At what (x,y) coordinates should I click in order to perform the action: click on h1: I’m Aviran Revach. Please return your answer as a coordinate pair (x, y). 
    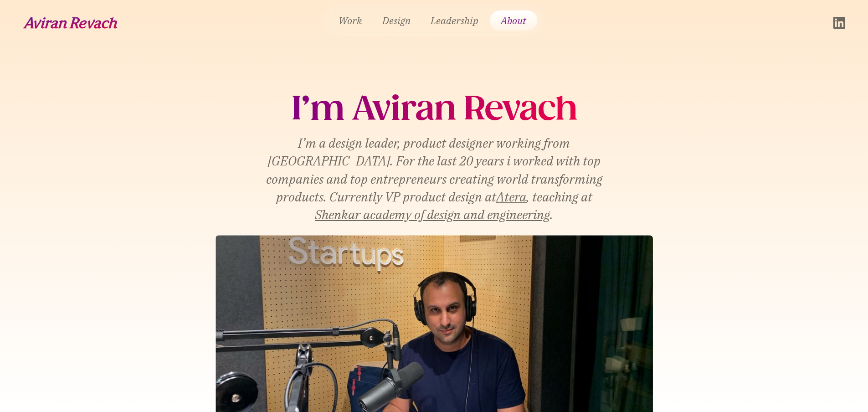
    Looking at the image, I should click on (434, 109).